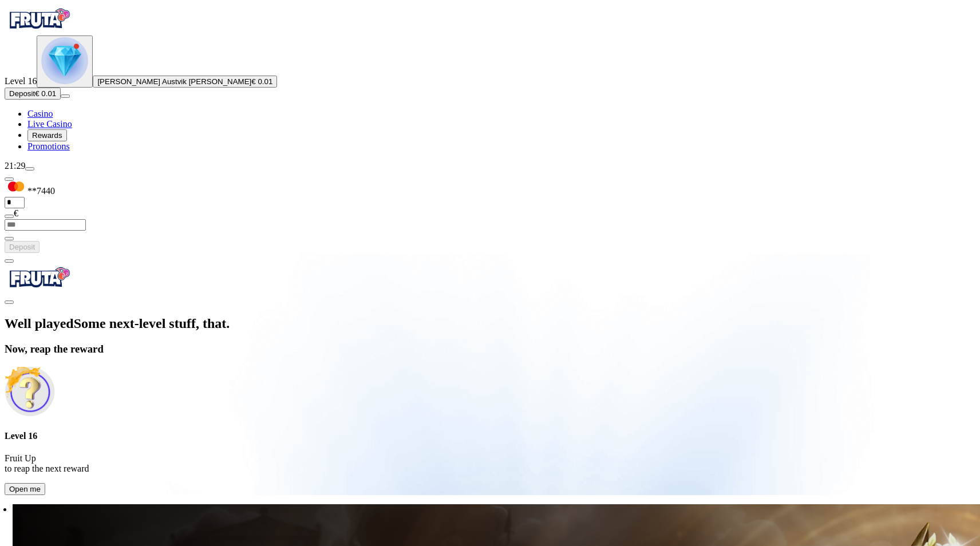 This screenshot has height=546, width=980. What do you see at coordinates (490, 78) in the screenshot?
I see `nav: Primary` at bounding box center [490, 78].